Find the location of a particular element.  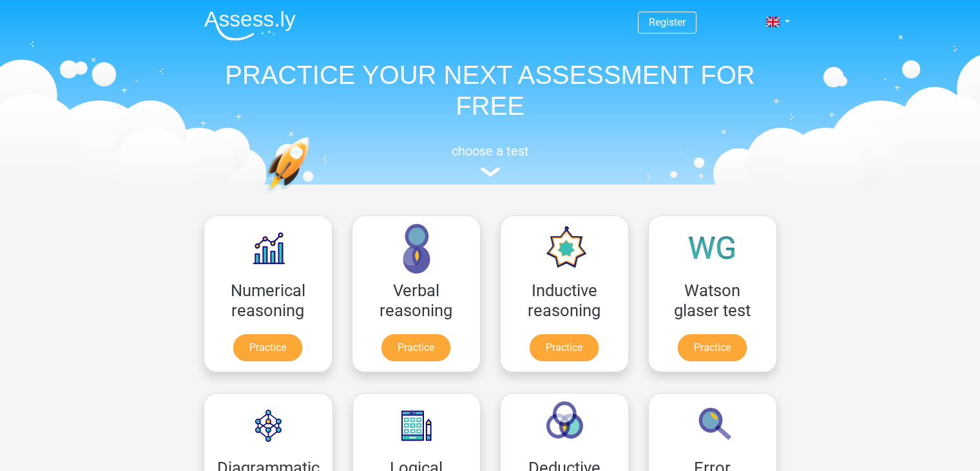

img: assessment is located at coordinates (491, 171).